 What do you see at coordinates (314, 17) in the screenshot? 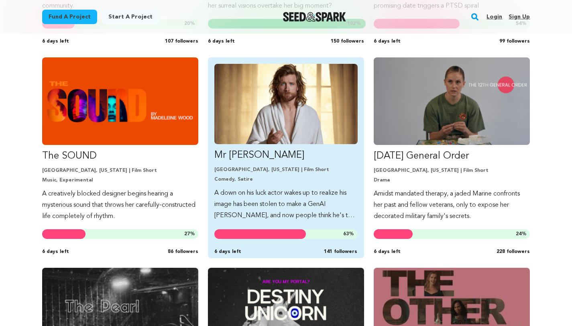
I see `img: Seed&Spark Logo Dark Mode` at bounding box center [314, 17].